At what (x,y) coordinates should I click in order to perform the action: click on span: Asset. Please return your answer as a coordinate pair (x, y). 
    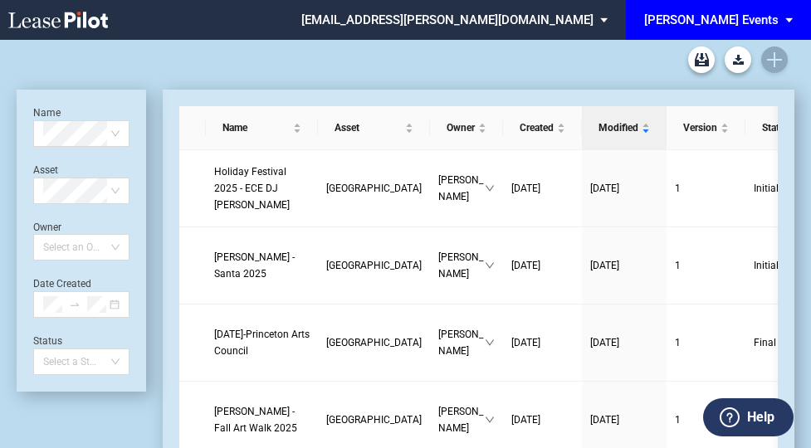
    Looking at the image, I should click on (368, 128).